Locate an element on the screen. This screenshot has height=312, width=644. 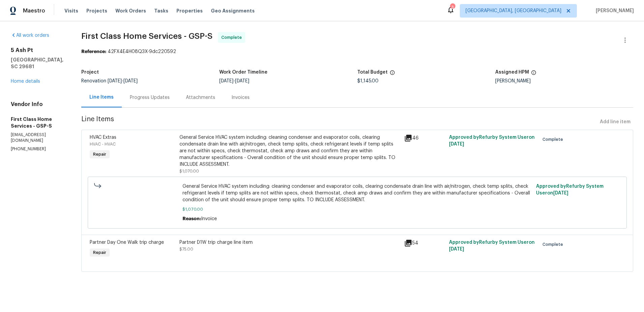
span: Invoice is located at coordinates (209, 219).